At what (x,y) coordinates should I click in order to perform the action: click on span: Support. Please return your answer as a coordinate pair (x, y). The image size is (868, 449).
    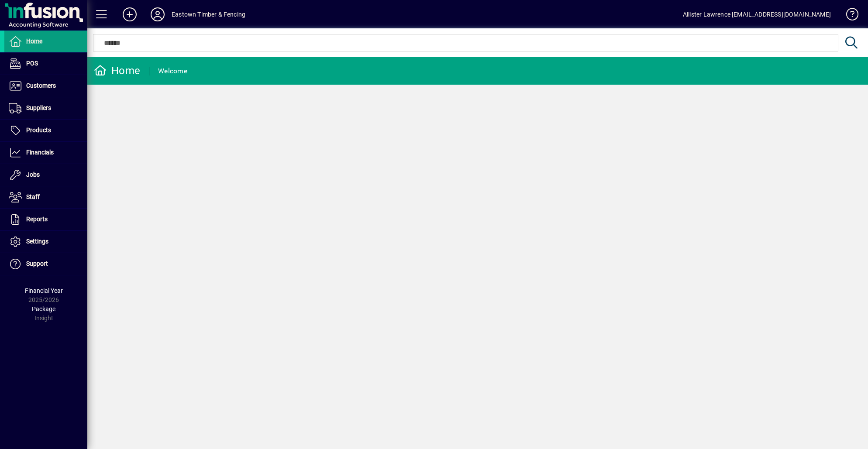
    Looking at the image, I should click on (37, 264).